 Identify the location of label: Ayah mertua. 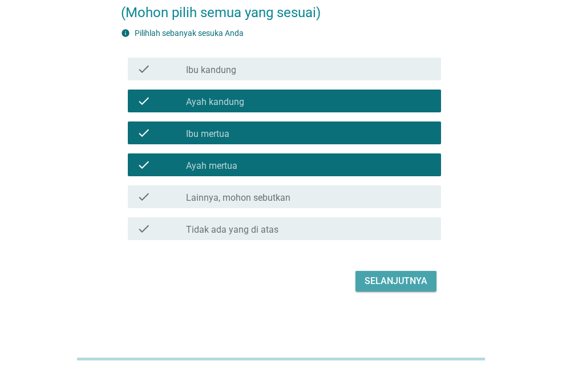
(212, 166).